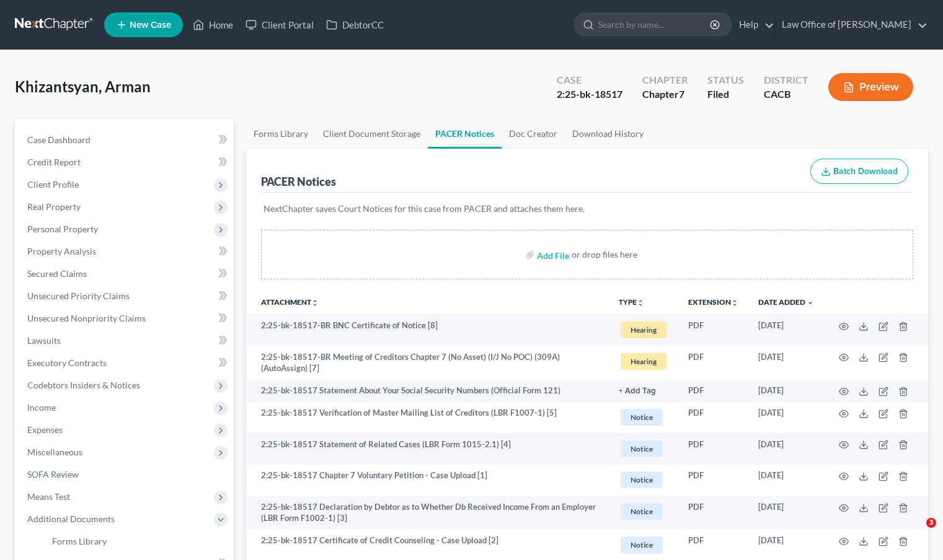  Describe the element at coordinates (53, 184) in the screenshot. I see `span: Client Profile` at that location.